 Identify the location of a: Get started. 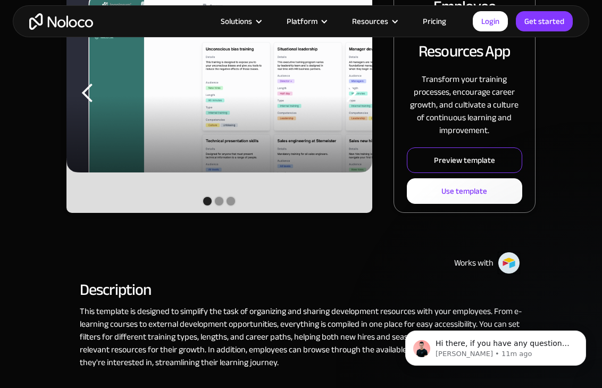
(544, 21).